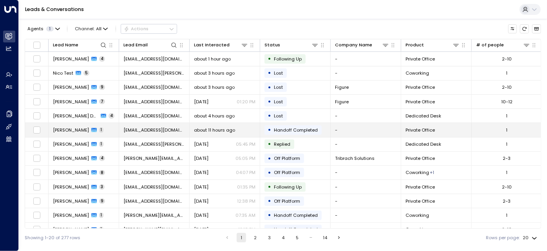  I want to click on span: Replied, so click(282, 144).